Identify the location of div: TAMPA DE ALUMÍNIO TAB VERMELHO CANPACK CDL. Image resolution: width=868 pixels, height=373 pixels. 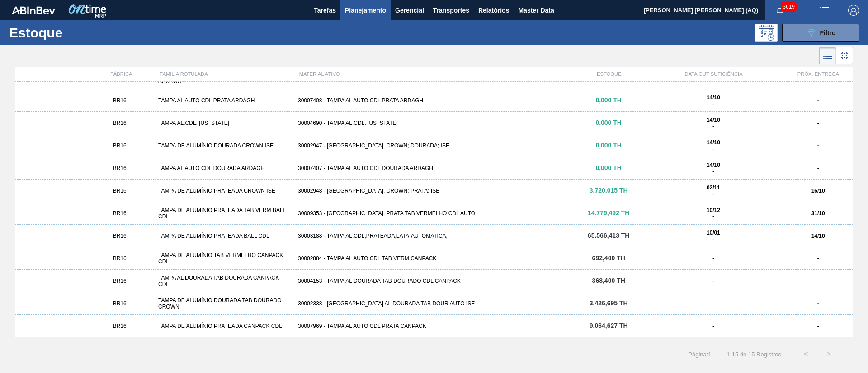
(225, 259).